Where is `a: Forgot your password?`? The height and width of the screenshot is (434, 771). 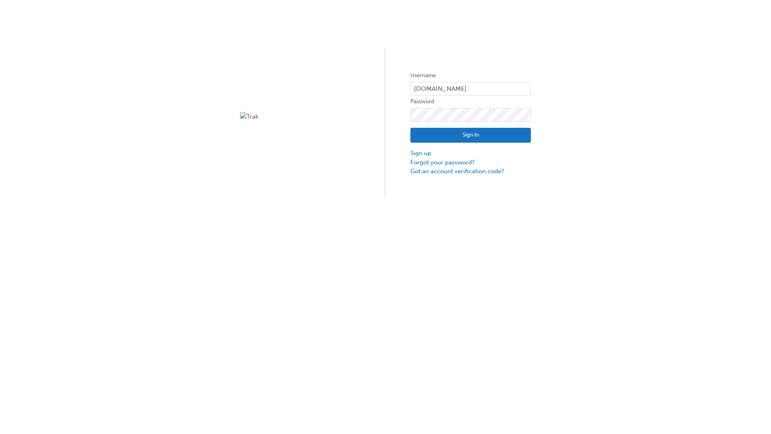 a: Forgot your password? is located at coordinates (471, 162).